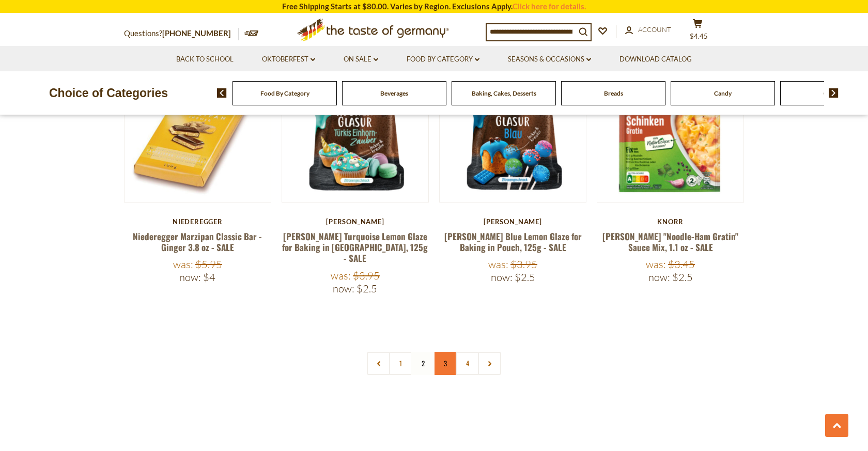  I want to click on span: $5.95, so click(208, 264).